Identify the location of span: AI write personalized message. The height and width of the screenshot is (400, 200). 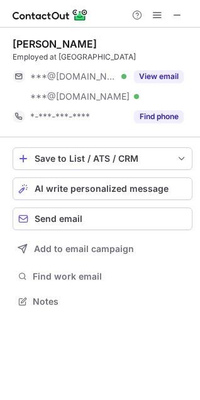
(101, 189).